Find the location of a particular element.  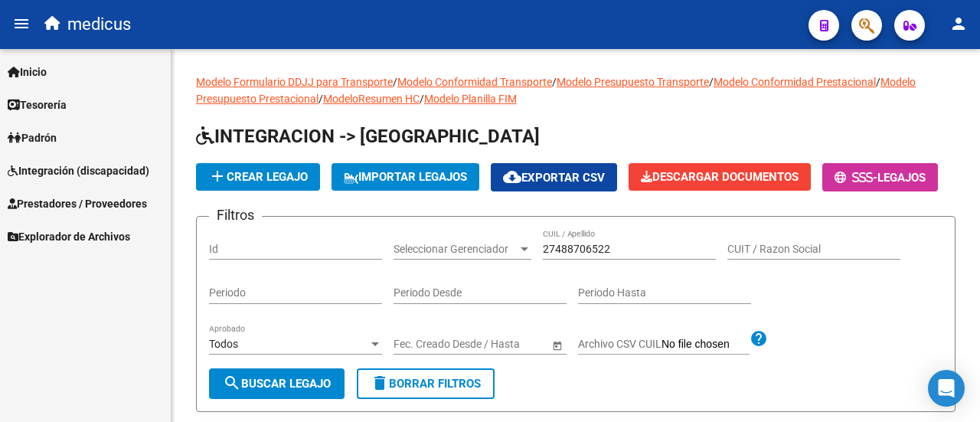

span: Inicio is located at coordinates (27, 72).